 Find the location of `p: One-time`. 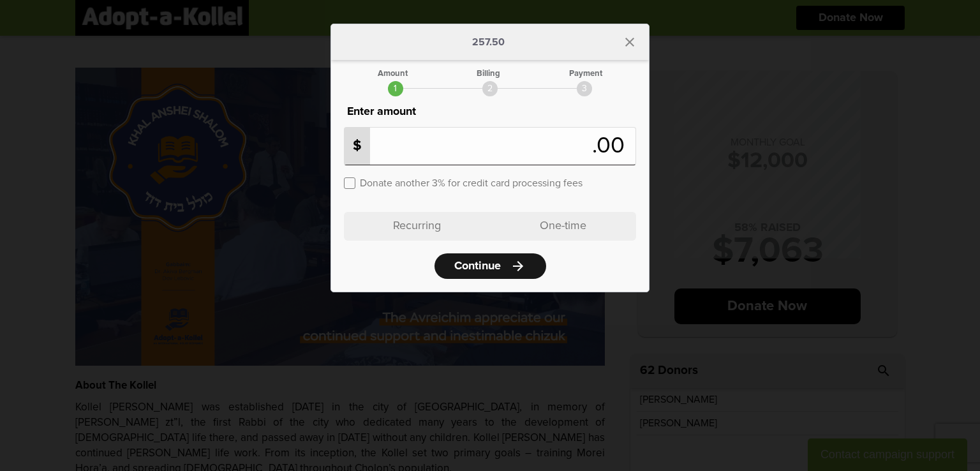

p: One-time is located at coordinates (563, 225).